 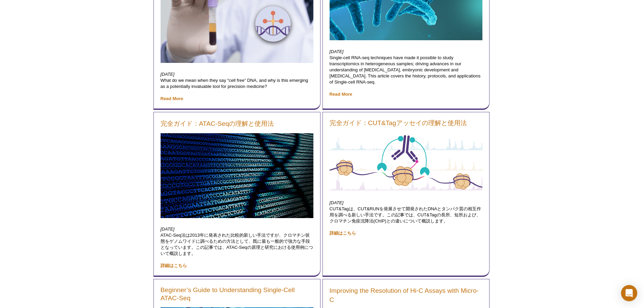 I want to click on img: ATAC-Seq, so click(x=237, y=175).